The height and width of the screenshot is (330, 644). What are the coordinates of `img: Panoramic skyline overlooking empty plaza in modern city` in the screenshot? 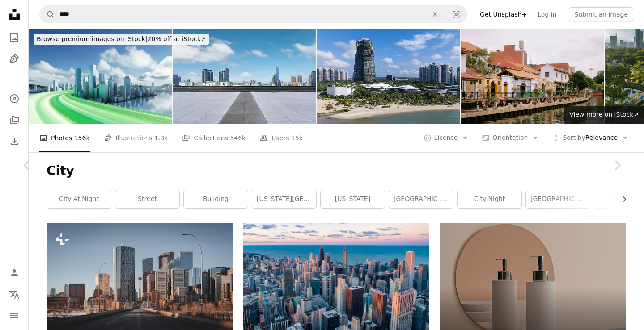 It's located at (244, 76).